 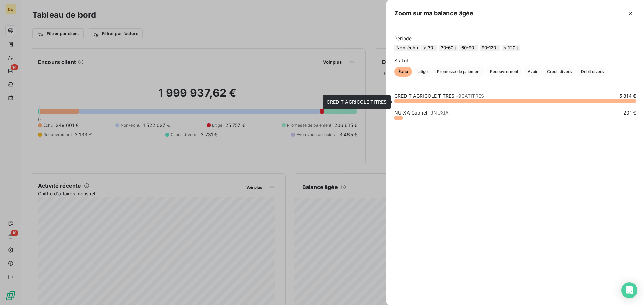 What do you see at coordinates (470, 96) in the screenshot?
I see `span: - 9CATITRES` at bounding box center [470, 96].